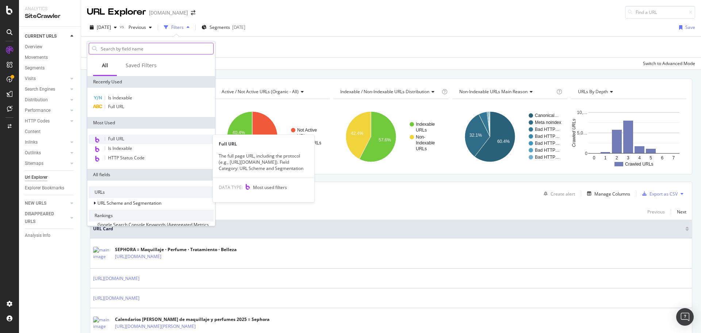 Image resolution: width=701 pixels, height=333 pixels. Describe the element at coordinates (46, 36) in the screenshot. I see `a: CURRENT URLS` at that location.